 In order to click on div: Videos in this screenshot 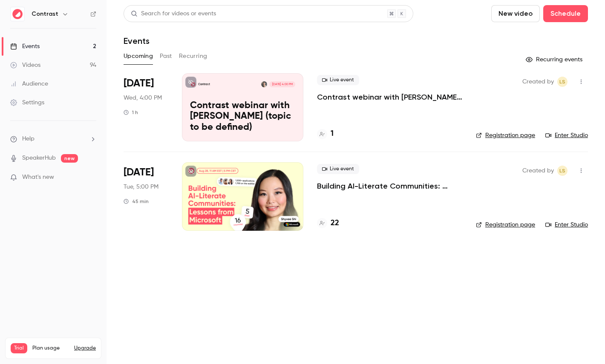, I will do `click(25, 65)`.